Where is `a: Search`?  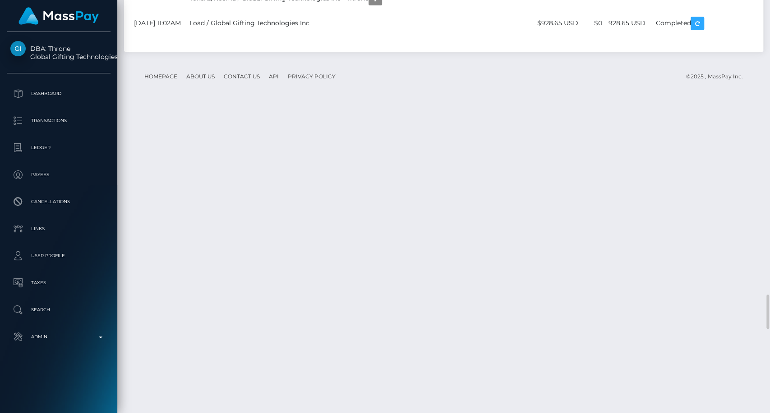
a: Search is located at coordinates (59, 310).